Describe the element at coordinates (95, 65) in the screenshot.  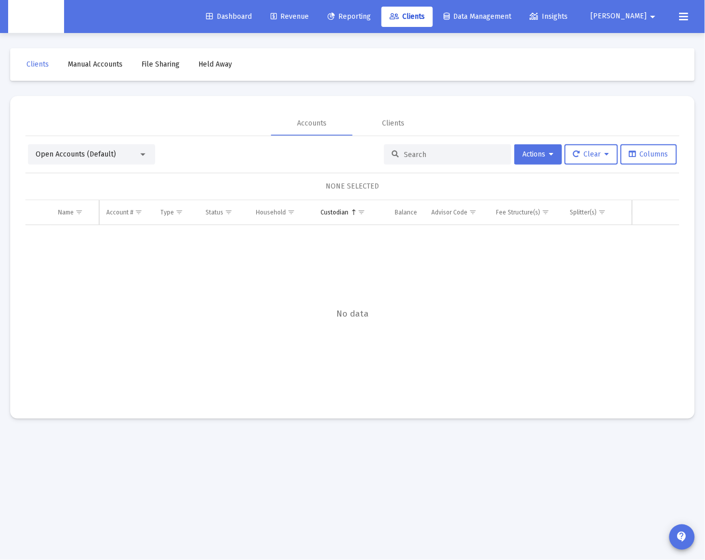
I see `a: Manual Accounts` at that location.